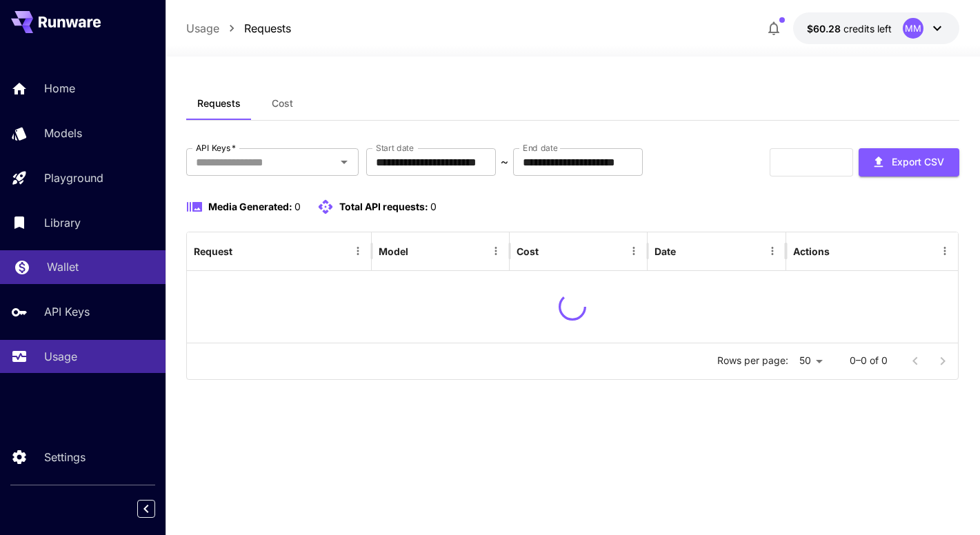  I want to click on p: API Keys, so click(67, 312).